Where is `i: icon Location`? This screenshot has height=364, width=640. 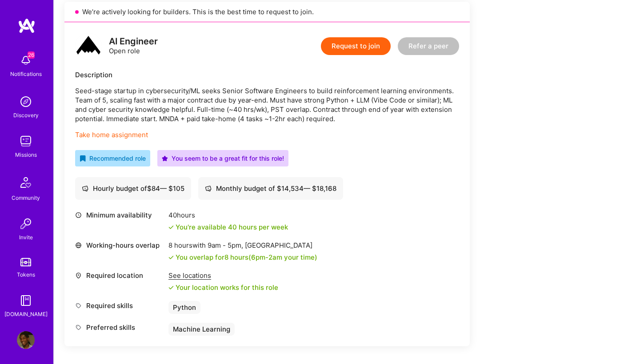
i: icon Location is located at coordinates (78, 275).